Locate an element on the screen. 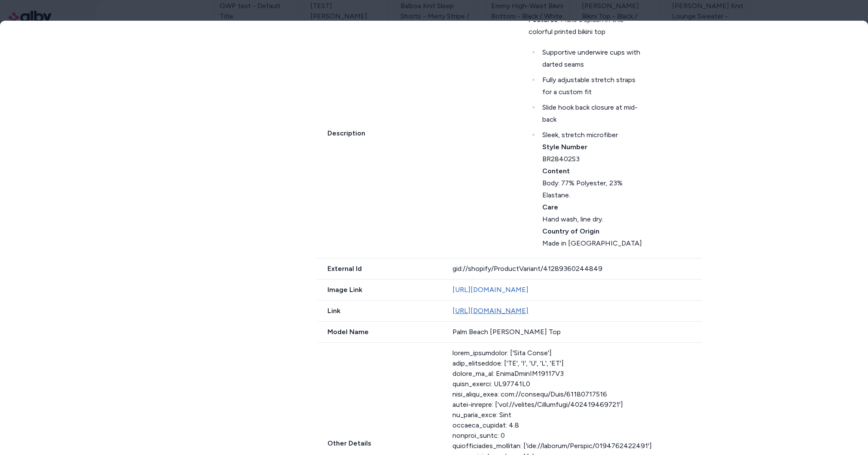 The width and height of the screenshot is (868, 455). span: Link is located at coordinates (379, 311).